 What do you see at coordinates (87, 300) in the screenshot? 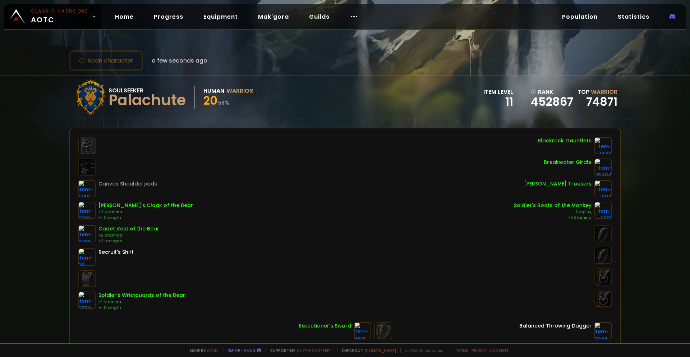
I see `img: item-6550` at bounding box center [87, 300].